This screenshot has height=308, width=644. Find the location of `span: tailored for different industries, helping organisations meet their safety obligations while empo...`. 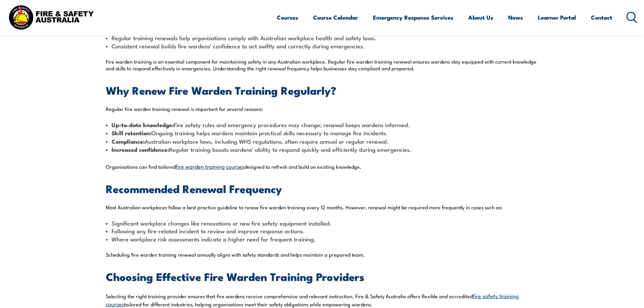

span: tailored for different industries, helping organisations meet their safety obligations while empo... is located at coordinates (249, 304).